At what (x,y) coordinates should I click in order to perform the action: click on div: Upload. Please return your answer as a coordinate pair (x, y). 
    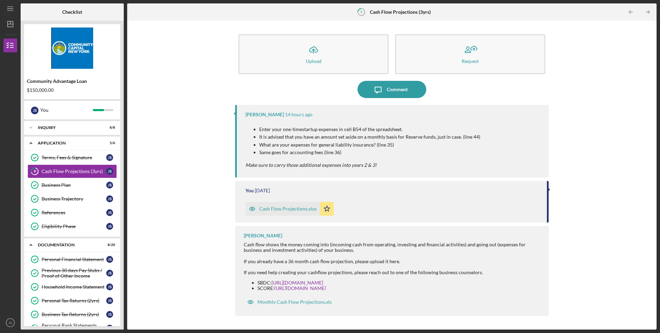
    Looking at the image, I should click on (314, 61).